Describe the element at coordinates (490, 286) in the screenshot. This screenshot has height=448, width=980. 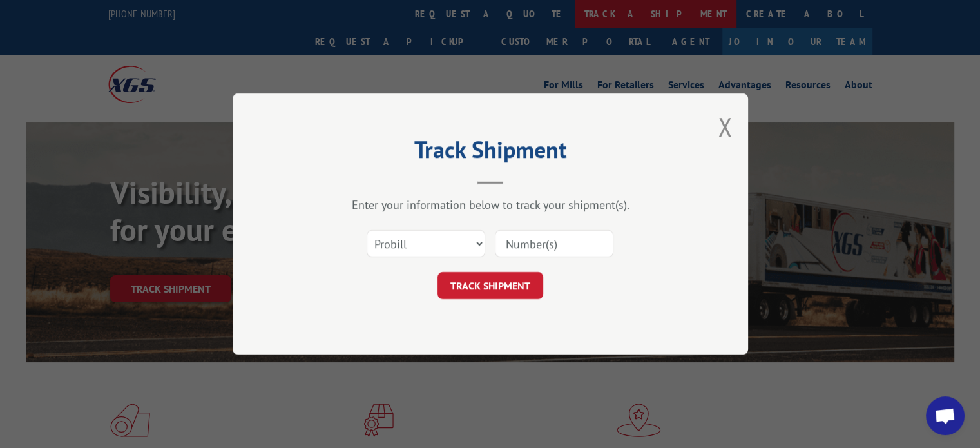
I see `button: TRACK SHIPMENT` at that location.